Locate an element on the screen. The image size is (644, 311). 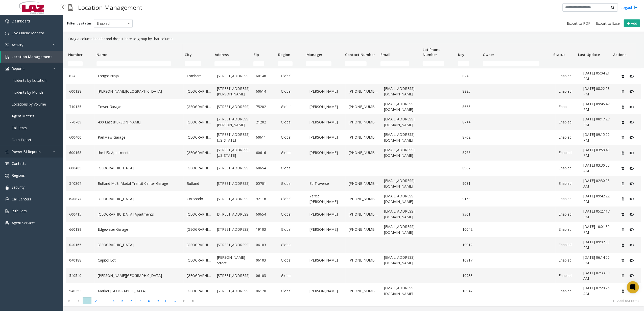
a: 05701 is located at coordinates (266, 184).